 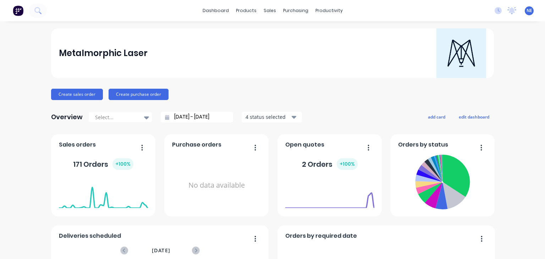 What do you see at coordinates (461, 53) in the screenshot?
I see `img: Metalmorphic Laser` at bounding box center [461, 53].